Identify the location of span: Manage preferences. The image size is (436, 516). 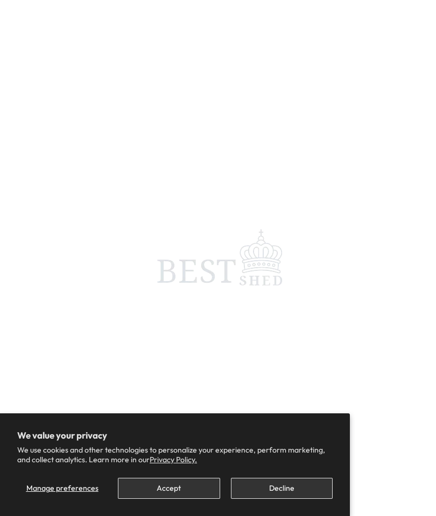
(62, 488).